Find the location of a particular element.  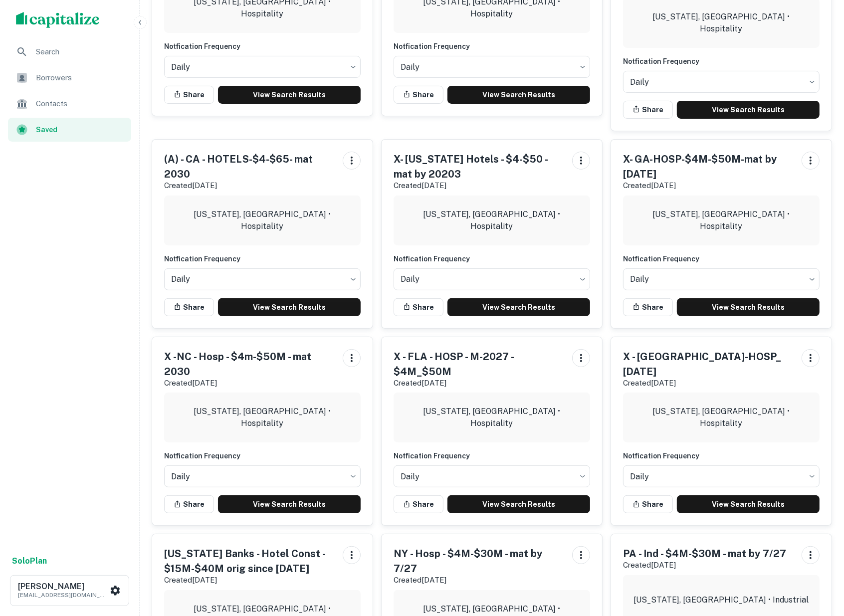

div: Contacts is located at coordinates (69, 104).